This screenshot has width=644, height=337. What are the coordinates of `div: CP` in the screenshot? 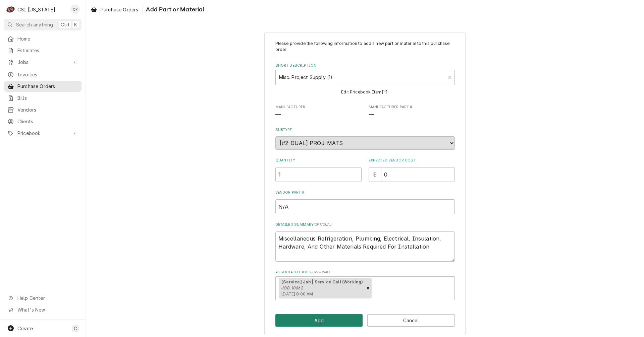 It's located at (75, 9).